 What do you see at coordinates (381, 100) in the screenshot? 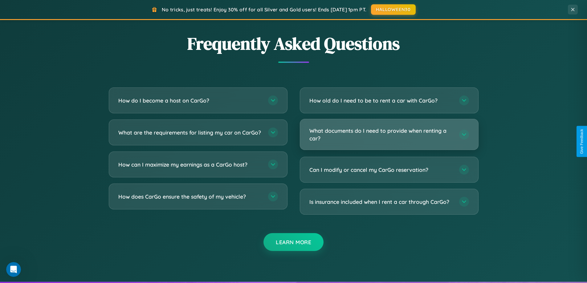
I see `h3: How old do I need to be to rent a car with CarGo?` at bounding box center [381, 100].